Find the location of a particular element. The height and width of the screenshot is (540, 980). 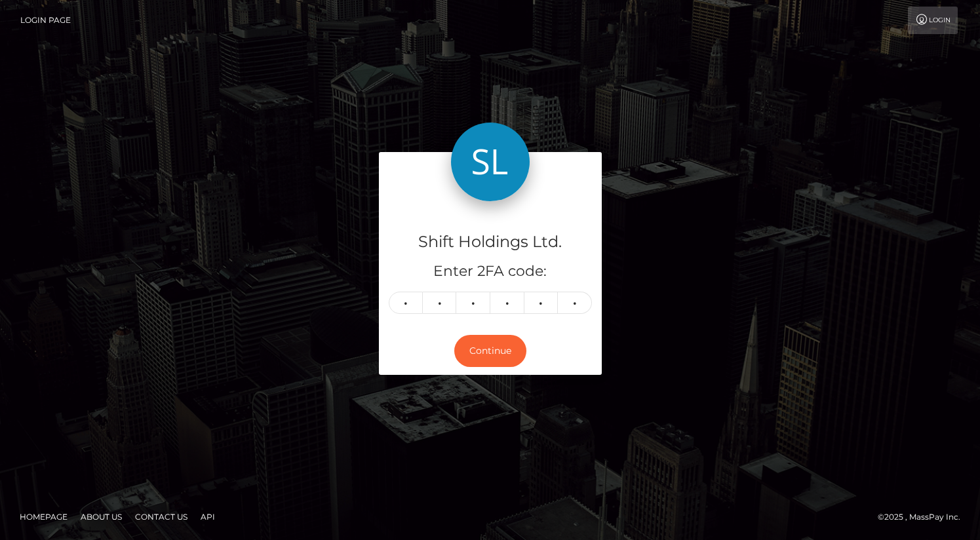

a: Login Page is located at coordinates (45, 21).